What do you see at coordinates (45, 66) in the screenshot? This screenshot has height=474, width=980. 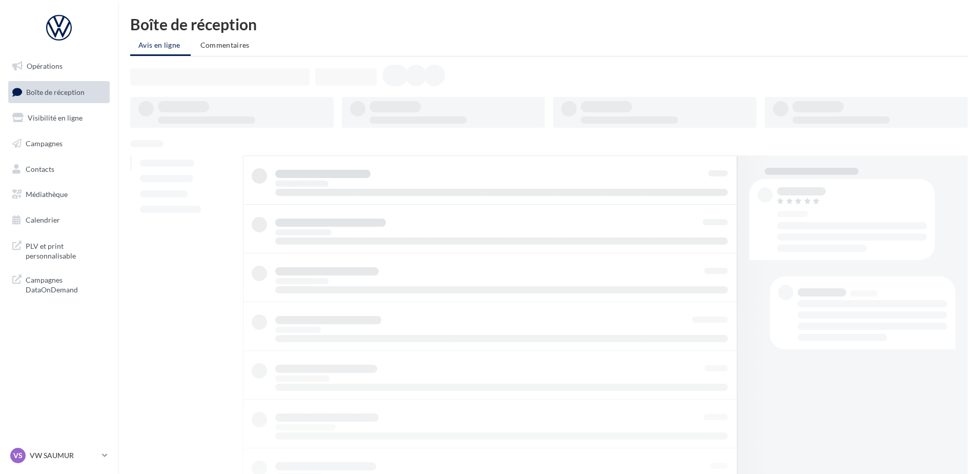 I see `span: Opérations` at bounding box center [45, 66].